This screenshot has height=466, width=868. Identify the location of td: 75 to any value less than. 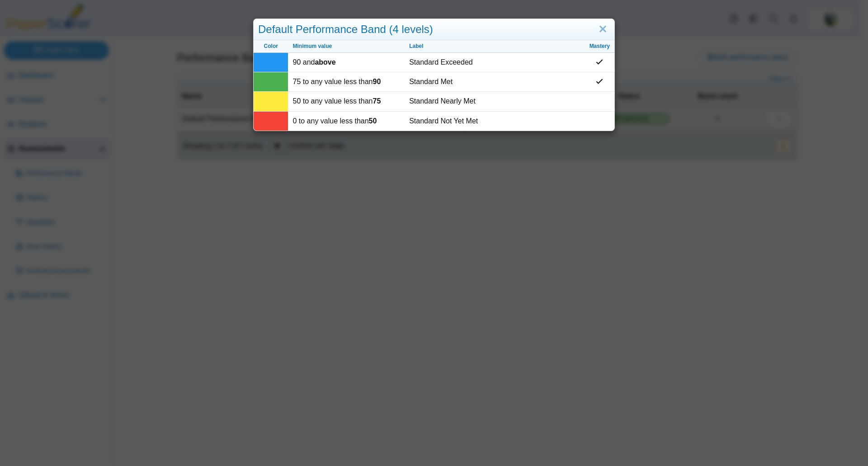
(347, 82).